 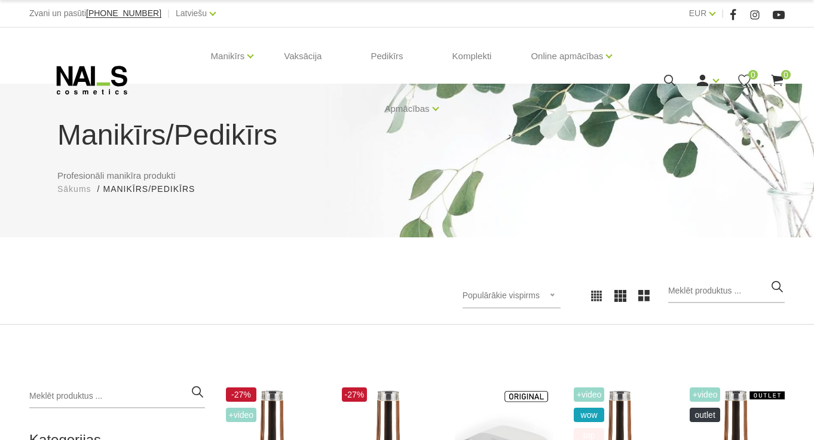 I want to click on span: Sākums, so click(x=74, y=189).